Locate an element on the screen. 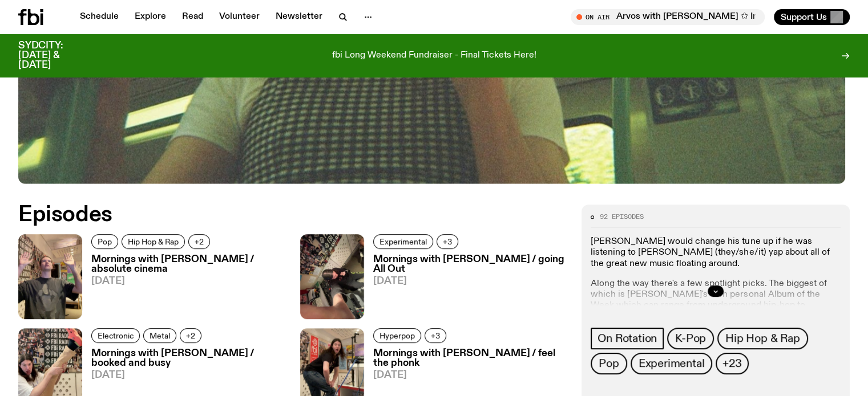  button: Support Us is located at coordinates (812, 17).